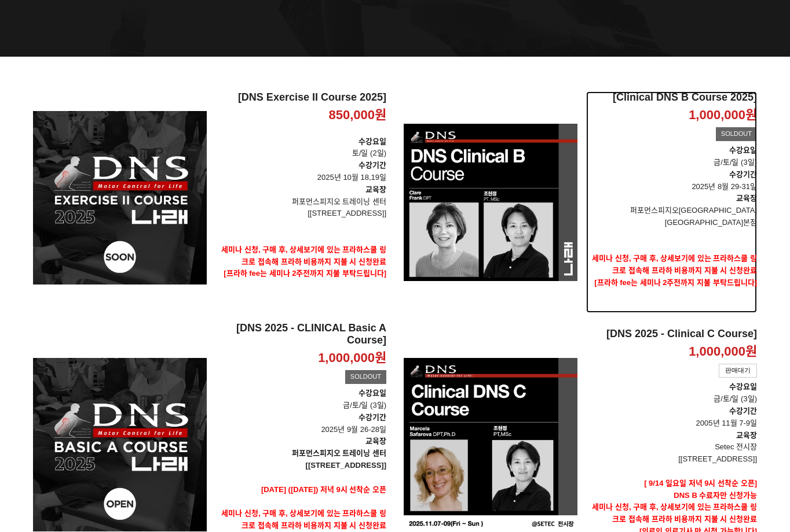 The image size is (790, 532). Describe the element at coordinates (301, 172) in the screenshot. I see `p: 2025년 10월 18,19일` at that location.